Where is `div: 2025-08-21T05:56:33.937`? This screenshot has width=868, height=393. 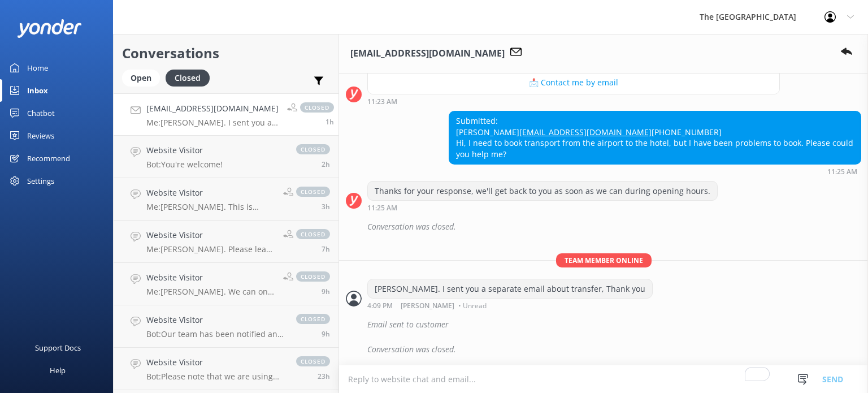
div: 2025-08-21T05:56:33.937 is located at coordinates (604, 226).